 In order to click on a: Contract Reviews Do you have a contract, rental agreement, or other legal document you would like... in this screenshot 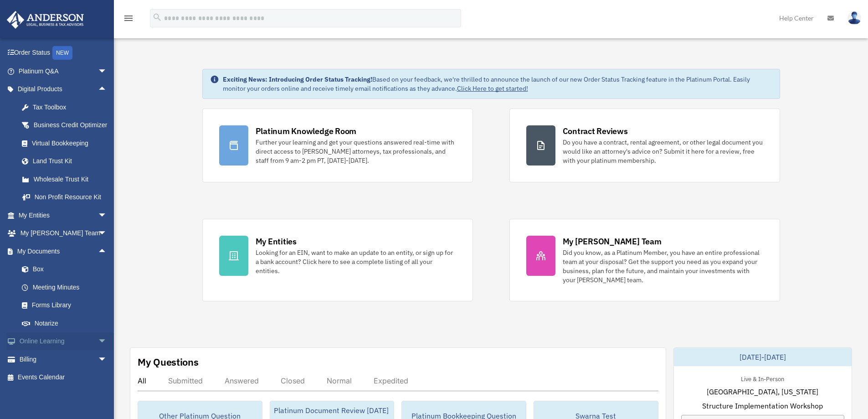, I will do `click(645, 145)`.